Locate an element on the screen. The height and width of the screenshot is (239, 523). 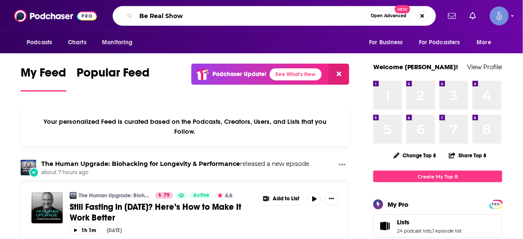
span: Popular Feed is located at coordinates (113, 75).